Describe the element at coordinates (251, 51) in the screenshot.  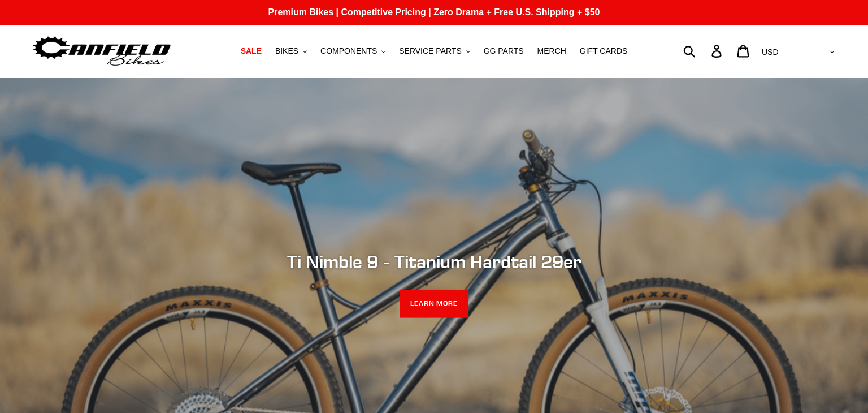
I see `a: SALE` at that location.